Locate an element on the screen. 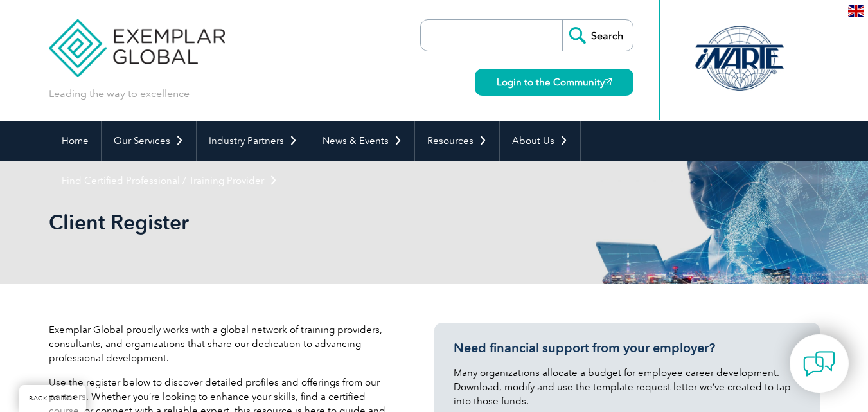 This screenshot has width=868, height=412. p: Many organizations allocate a budget for employee career development. Download, modify and use th... is located at coordinates (627, 387).